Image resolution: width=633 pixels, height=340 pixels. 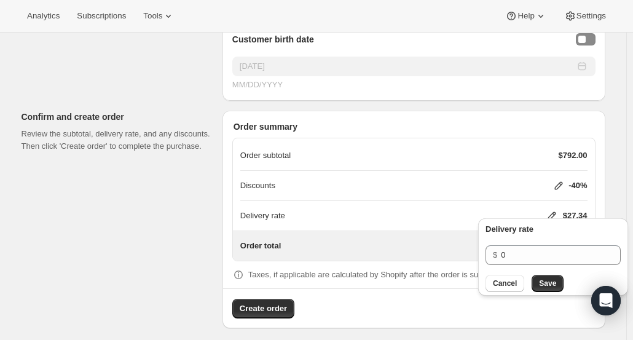 What do you see at coordinates (414, 127) in the screenshot?
I see `p: Order summary` at bounding box center [414, 127].